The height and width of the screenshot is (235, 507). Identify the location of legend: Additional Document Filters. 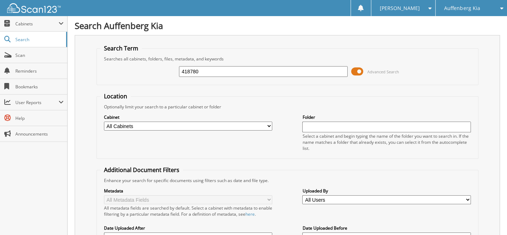
(141, 170).